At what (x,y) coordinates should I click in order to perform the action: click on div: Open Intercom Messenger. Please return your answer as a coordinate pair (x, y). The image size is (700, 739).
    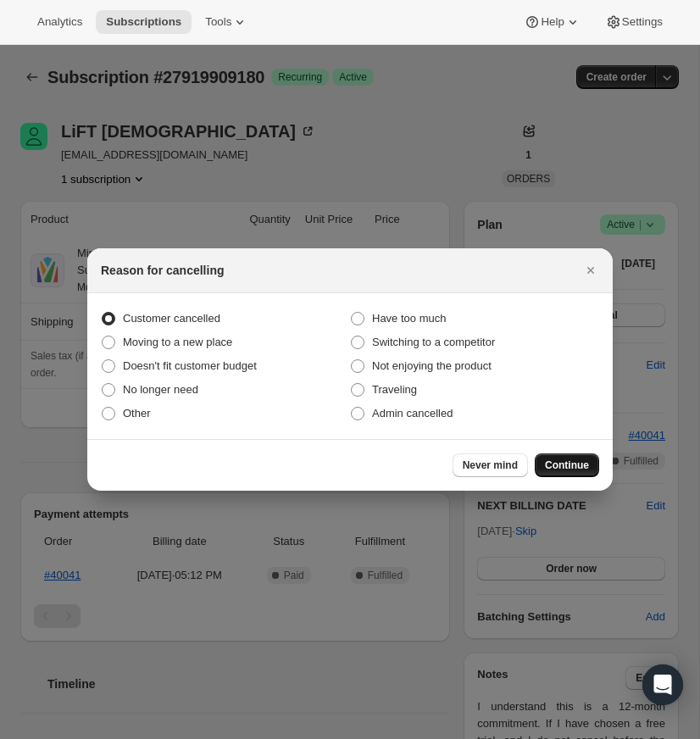
    Looking at the image, I should click on (662, 684).